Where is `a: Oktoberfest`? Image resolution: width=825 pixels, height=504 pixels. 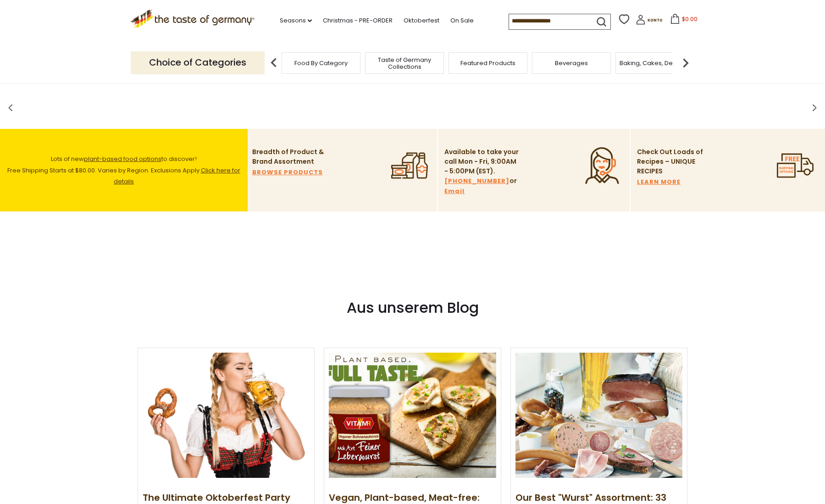
a: Oktoberfest is located at coordinates (422, 21).